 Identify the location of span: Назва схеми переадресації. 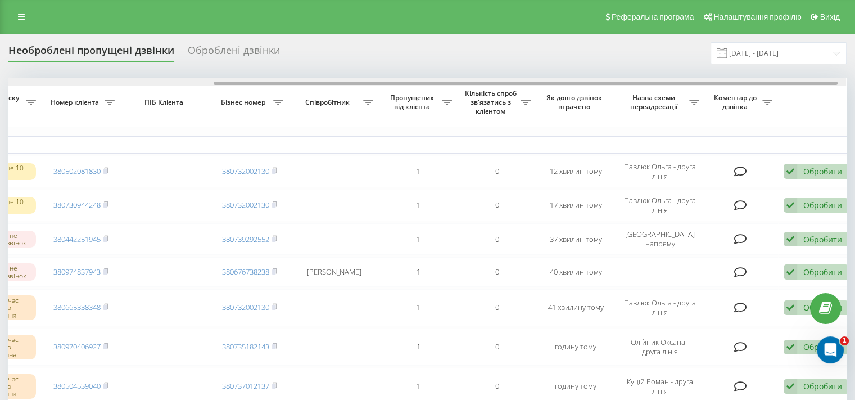
(655, 102).